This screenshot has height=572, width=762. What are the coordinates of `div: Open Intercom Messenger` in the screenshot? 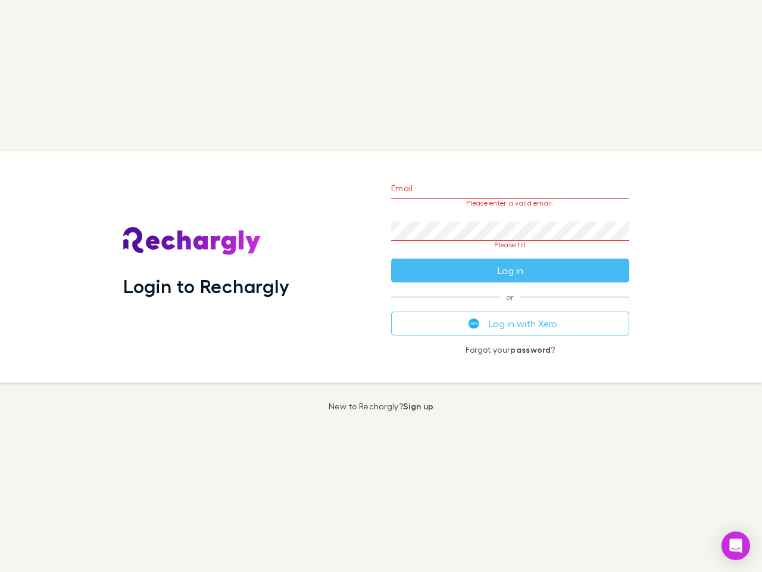 It's located at (736, 545).